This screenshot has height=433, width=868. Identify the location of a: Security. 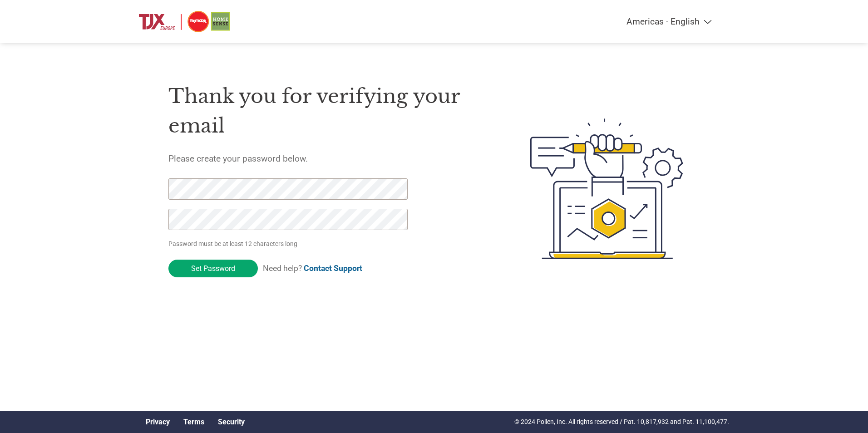
(231, 422).